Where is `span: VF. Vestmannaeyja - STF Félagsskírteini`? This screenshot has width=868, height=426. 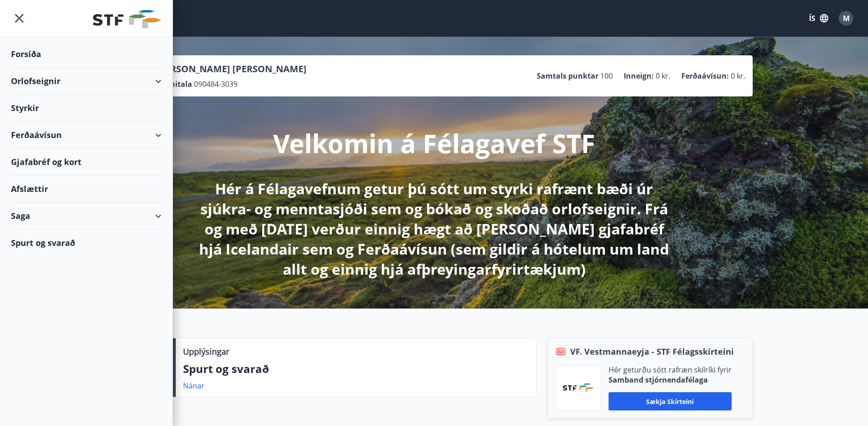
span: VF. Vestmannaeyja - STF Félagsskírteini is located at coordinates (652, 352).